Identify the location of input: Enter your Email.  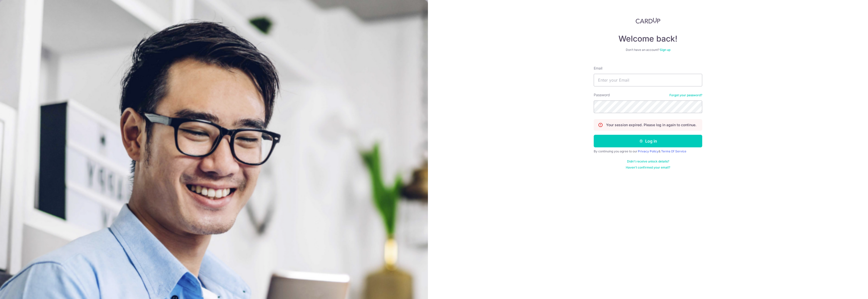
(648, 80).